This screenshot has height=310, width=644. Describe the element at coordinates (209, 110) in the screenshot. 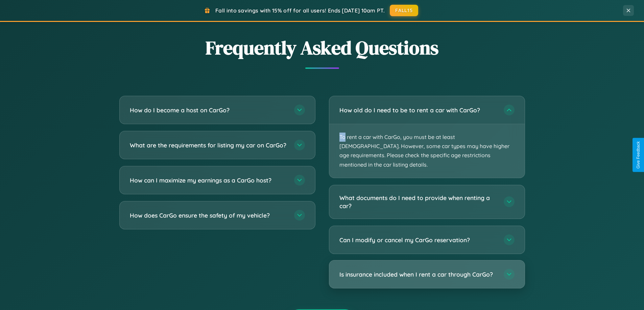

I see `h3: How do I become a host on CarGo?` at that location.